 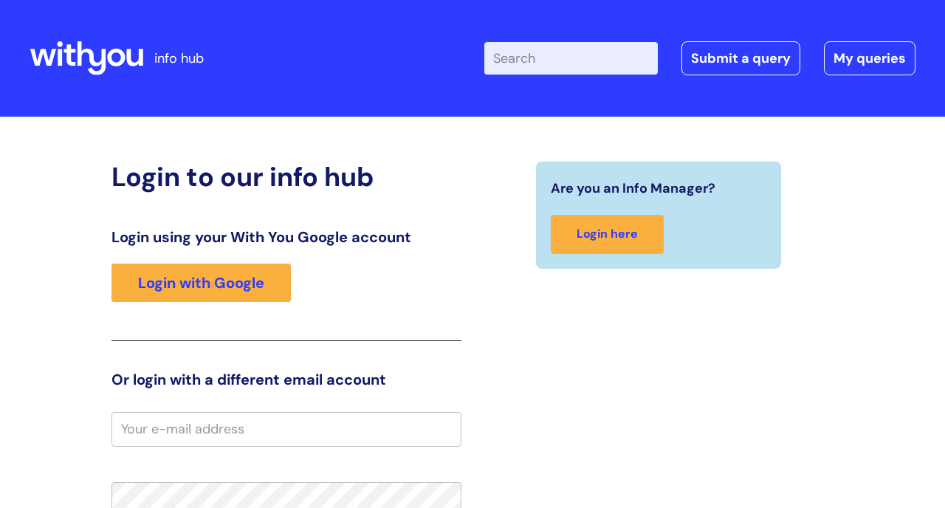 I want to click on h3: Login using your With You Google account, so click(x=287, y=237).